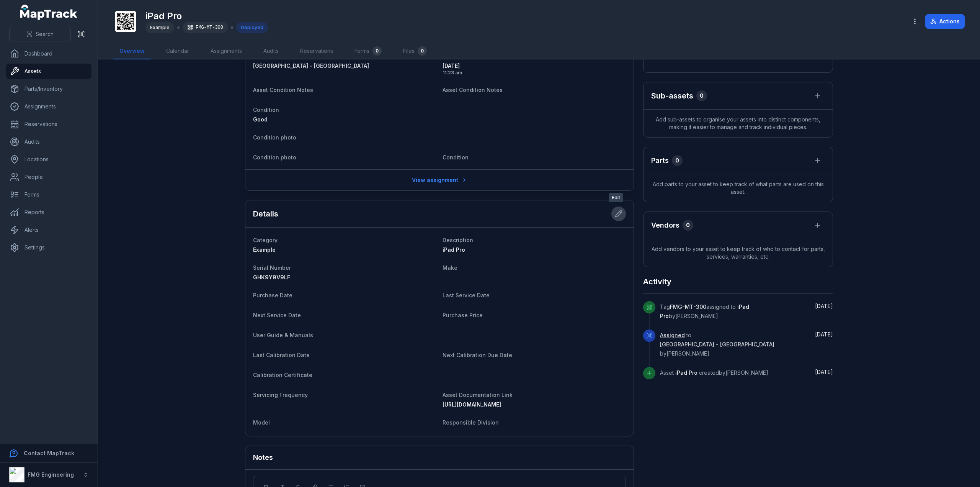 Image resolution: width=980 pixels, height=487 pixels. Describe the element at coordinates (49, 213) in the screenshot. I see `a: Reports` at that location.